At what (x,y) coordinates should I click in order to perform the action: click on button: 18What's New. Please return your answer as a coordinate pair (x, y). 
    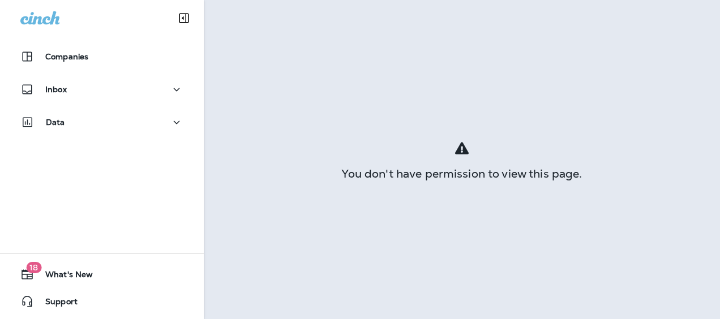
    Looking at the image, I should click on (102, 275).